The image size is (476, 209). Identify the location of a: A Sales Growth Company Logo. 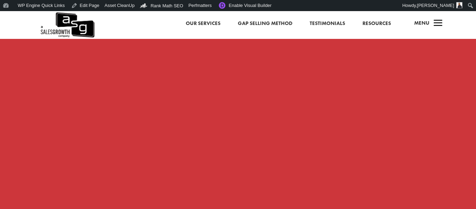
(67, 25).